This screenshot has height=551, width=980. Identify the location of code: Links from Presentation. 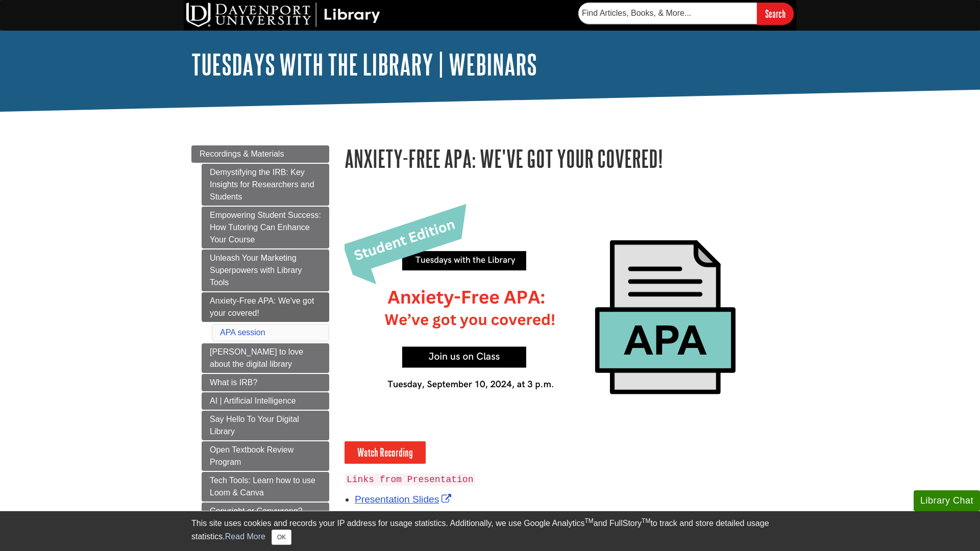
(410, 480).